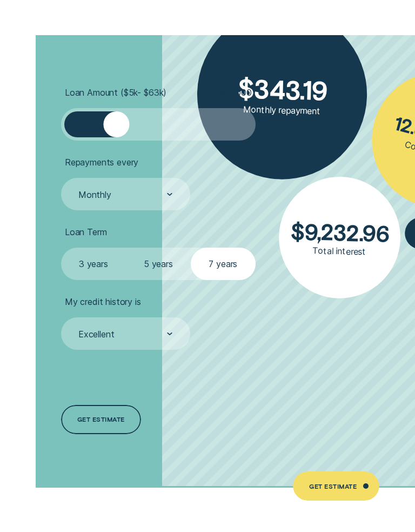 The image size is (415, 532). I want to click on span: Loan Amount ( $5k - $63k ), so click(115, 92).